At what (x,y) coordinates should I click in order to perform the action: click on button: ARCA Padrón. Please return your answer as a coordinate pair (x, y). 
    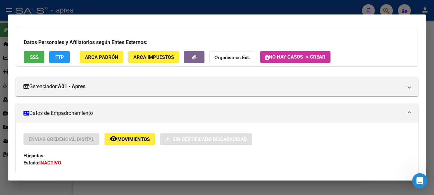
    Looking at the image, I should click on (102, 57).